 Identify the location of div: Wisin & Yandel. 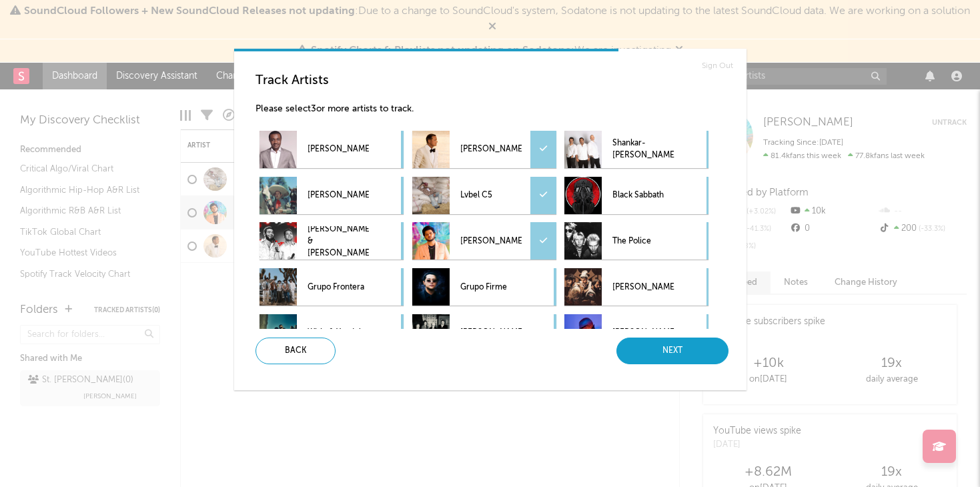
(332, 333).